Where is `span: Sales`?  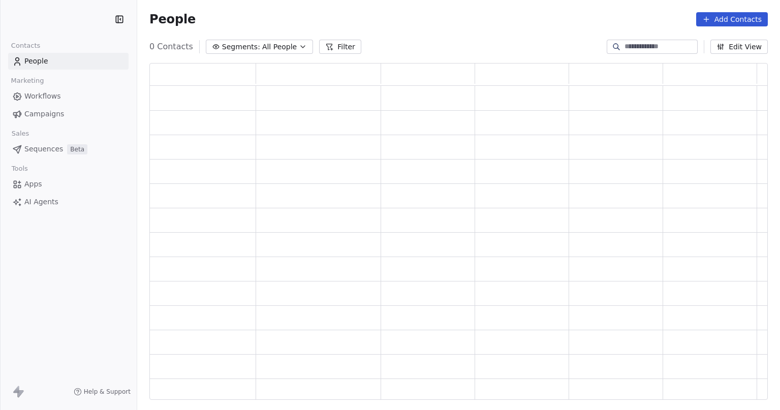 span: Sales is located at coordinates (20, 134).